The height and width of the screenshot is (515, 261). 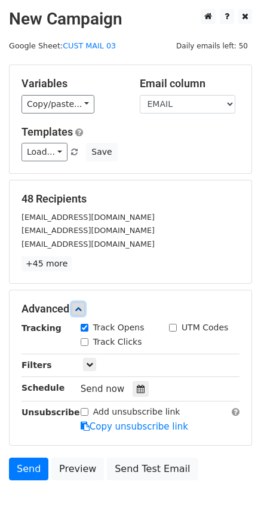 I want to click on a: Daily emails left: 50, so click(x=212, y=45).